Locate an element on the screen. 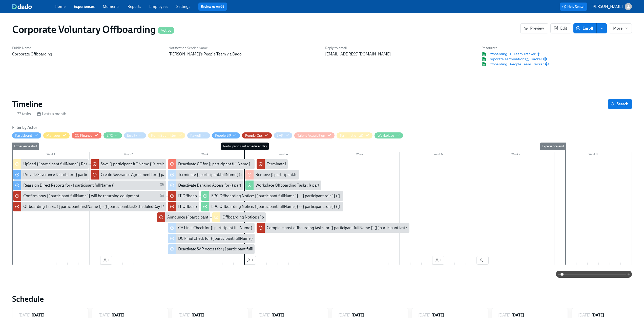 The width and height of the screenshot is (644, 318). span: Help Center is located at coordinates (573, 7).